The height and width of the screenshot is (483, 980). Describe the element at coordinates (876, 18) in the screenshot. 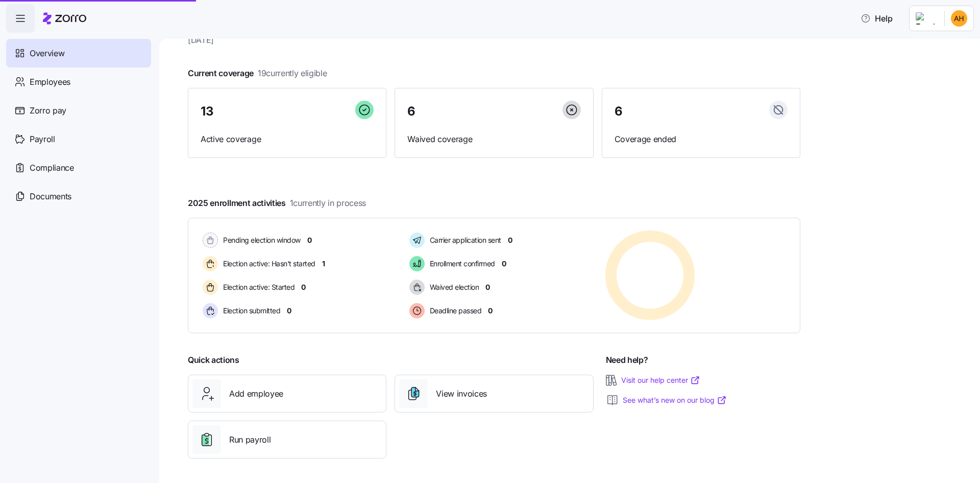

I see `span: Help` at that location.